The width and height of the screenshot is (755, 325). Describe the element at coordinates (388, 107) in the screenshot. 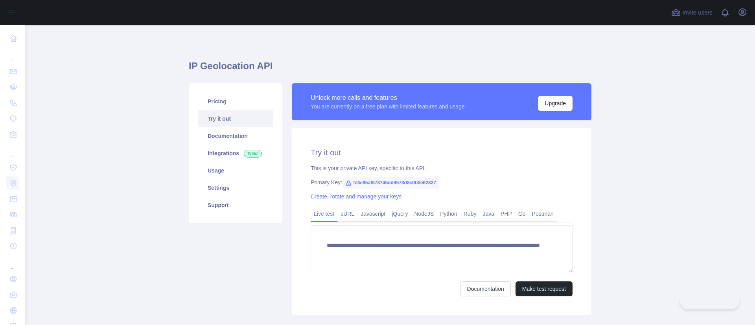

I see `div: You are currently on a free plan with limited features and usage` at that location.